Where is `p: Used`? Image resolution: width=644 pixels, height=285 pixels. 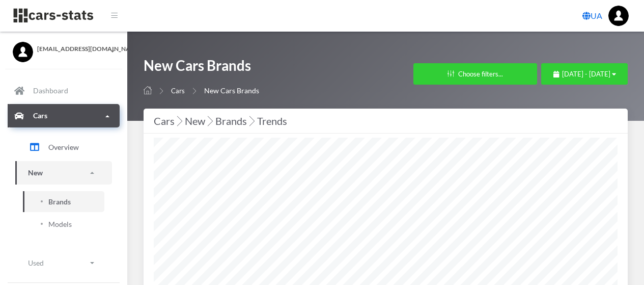 p: Used is located at coordinates (36, 262).